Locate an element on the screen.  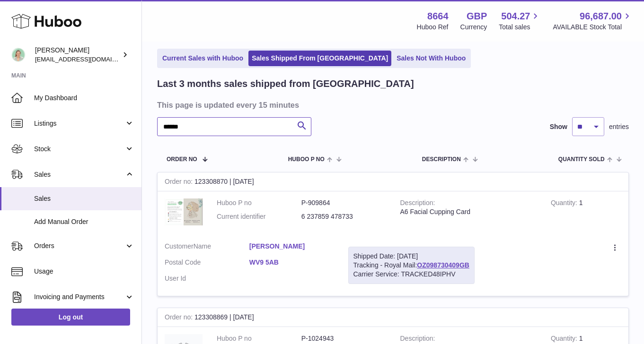
dd: P-909864 is located at coordinates (344, 203).